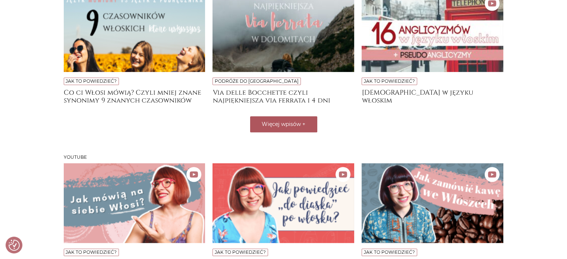 This screenshot has width=567, height=259. I want to click on h4: Co ci Włosi mówią? Czyli mniej znane synonimy 9 znanych czasowników, so click(135, 96).